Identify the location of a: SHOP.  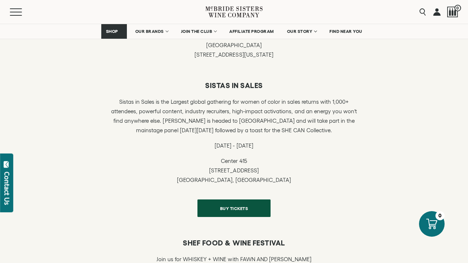
(114, 31).